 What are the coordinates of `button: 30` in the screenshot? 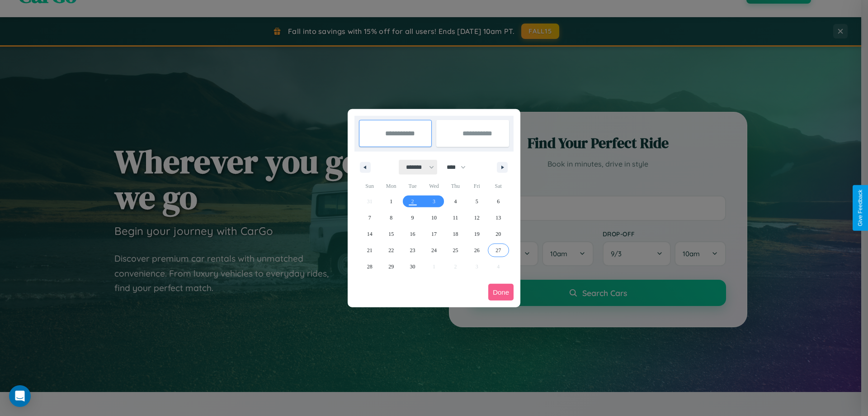 It's located at (412, 266).